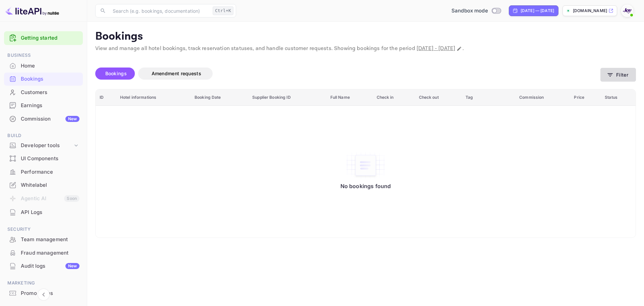 The width and height of the screenshot is (644, 306). What do you see at coordinates (618, 98) in the screenshot?
I see `th: Status` at bounding box center [618, 98].